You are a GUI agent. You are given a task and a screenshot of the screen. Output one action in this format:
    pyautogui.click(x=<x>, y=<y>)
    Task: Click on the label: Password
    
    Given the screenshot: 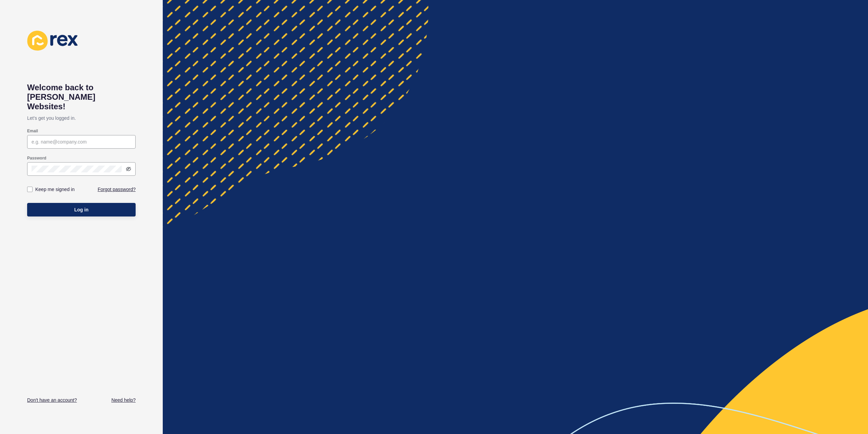 What is the action you would take?
    pyautogui.click(x=37, y=158)
    